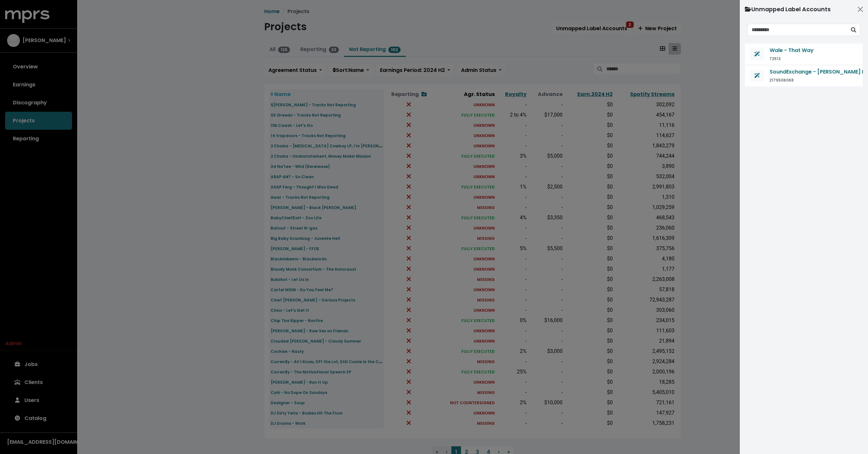 The image size is (868, 454). Describe the element at coordinates (791, 51) in the screenshot. I see `button: Wale - That Way` at that location.